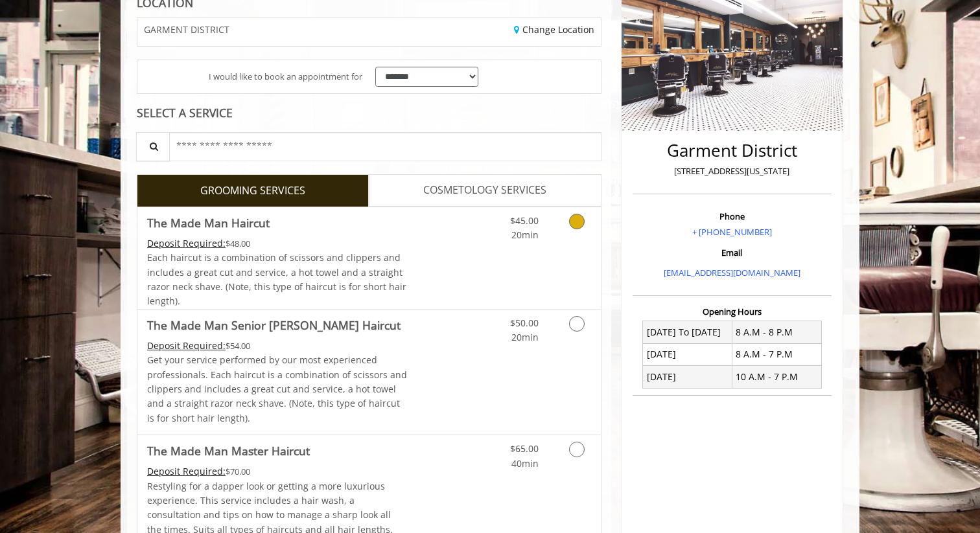 The image size is (980, 533). What do you see at coordinates (524, 323) in the screenshot?
I see `span: $50.00` at bounding box center [524, 323].